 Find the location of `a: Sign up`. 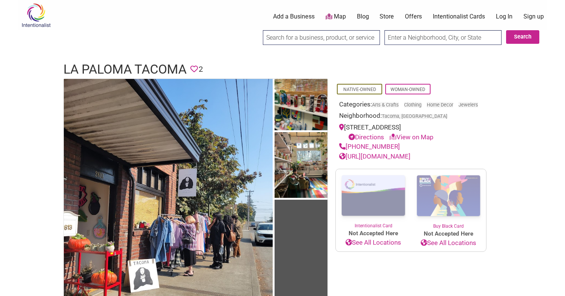

a: Sign up is located at coordinates (533, 17).